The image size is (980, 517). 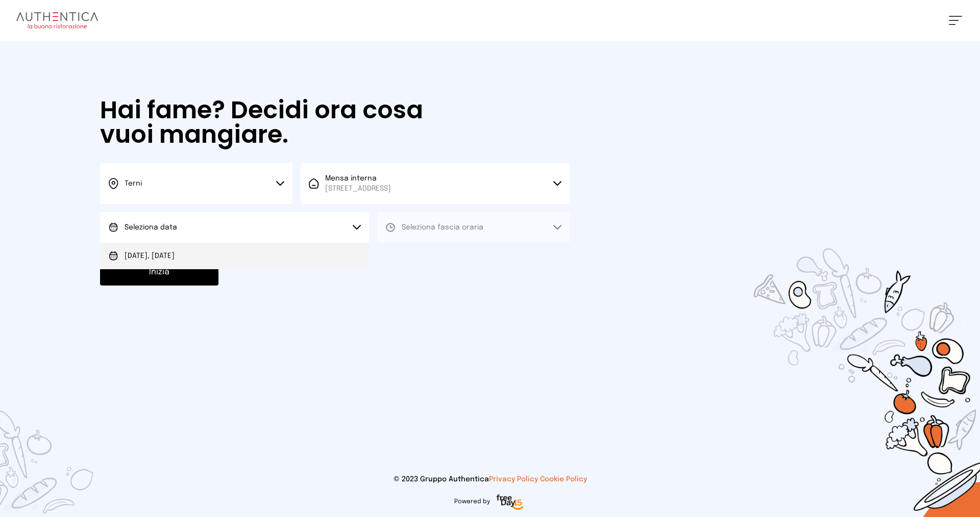 What do you see at coordinates (510, 503) in the screenshot?
I see `img: logo-freeday.3e08031.png` at bounding box center [510, 503].